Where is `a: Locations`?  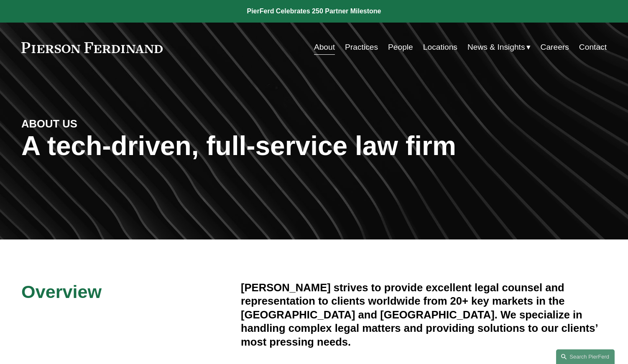 a: Locations is located at coordinates (440, 47).